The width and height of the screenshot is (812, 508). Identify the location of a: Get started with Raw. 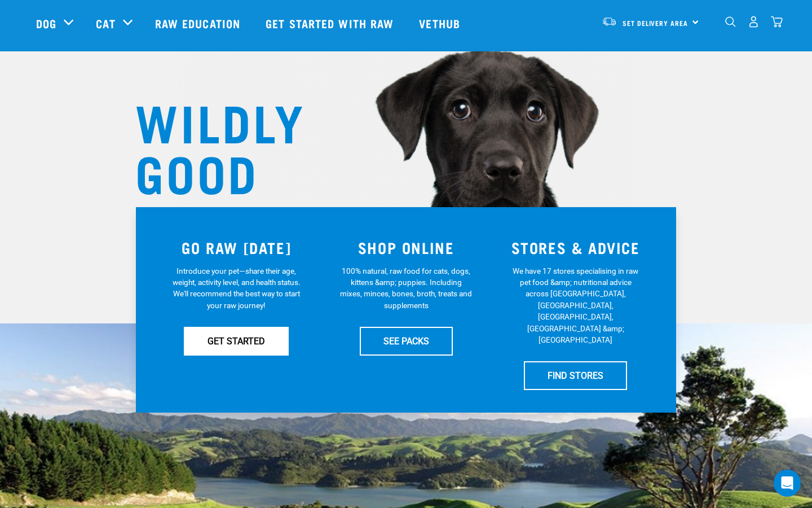
(331, 23).